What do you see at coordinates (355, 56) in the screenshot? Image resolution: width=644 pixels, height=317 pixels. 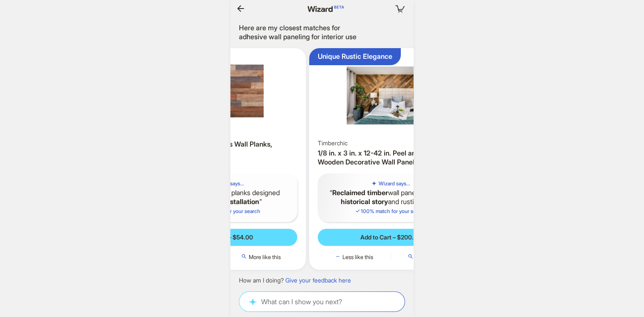 I see `div: Unique Rustic Elegance` at bounding box center [355, 56].